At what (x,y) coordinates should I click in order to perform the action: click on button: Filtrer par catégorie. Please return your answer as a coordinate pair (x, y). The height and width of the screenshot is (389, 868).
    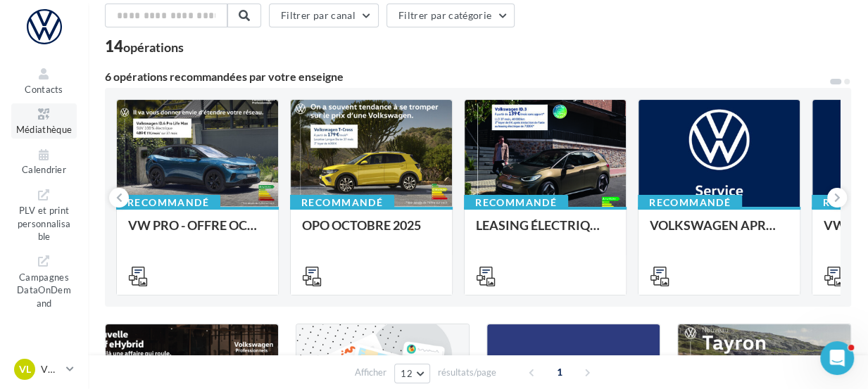
    Looking at the image, I should click on (451, 15).